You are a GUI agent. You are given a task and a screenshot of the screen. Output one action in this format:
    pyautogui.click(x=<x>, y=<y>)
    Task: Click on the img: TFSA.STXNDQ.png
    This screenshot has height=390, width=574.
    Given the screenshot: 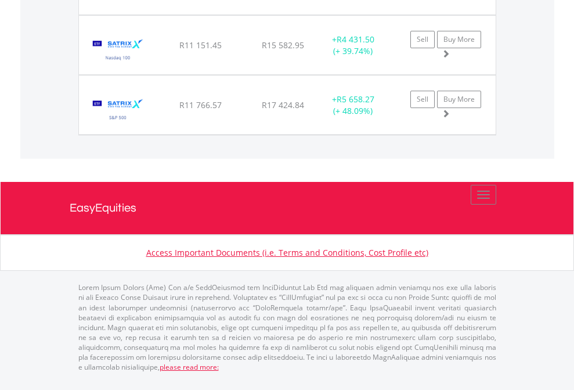 What is the action you would take?
    pyautogui.click(x=118, y=51)
    